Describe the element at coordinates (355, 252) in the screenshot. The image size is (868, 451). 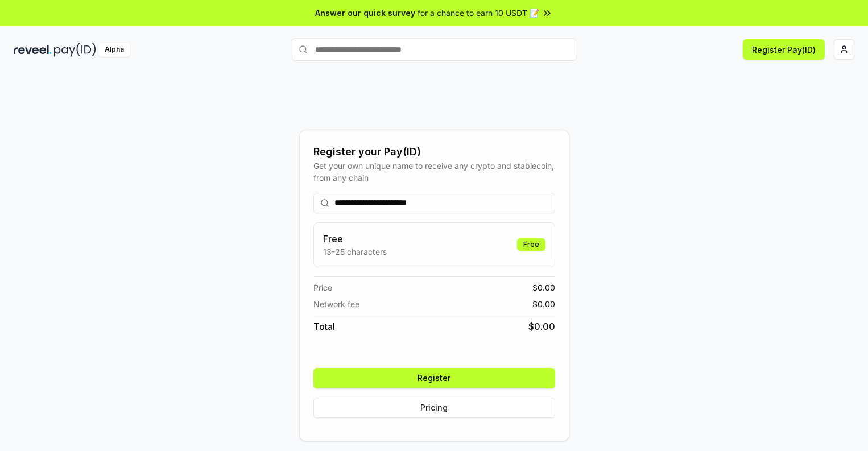
I see `p: 13-25 characters` at that location.